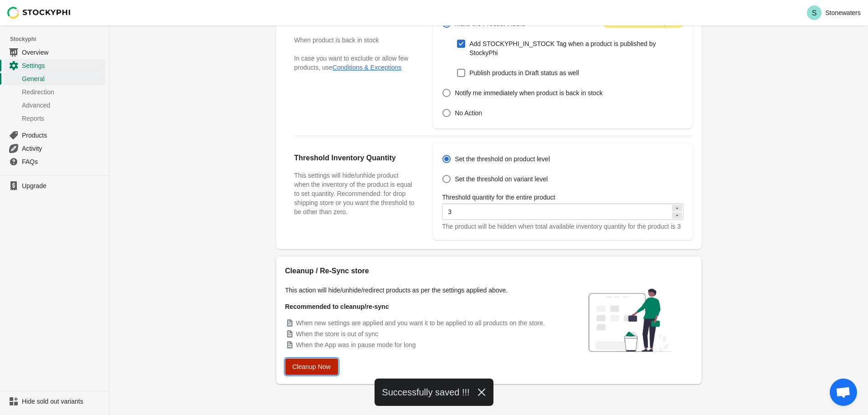 The image size is (868, 415). I want to click on span: Hide sold out variants, so click(62, 401).